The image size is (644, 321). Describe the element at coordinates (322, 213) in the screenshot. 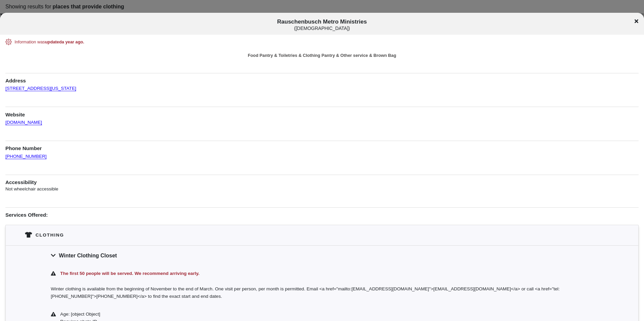

I see `h1: Services Offered:` at that location.